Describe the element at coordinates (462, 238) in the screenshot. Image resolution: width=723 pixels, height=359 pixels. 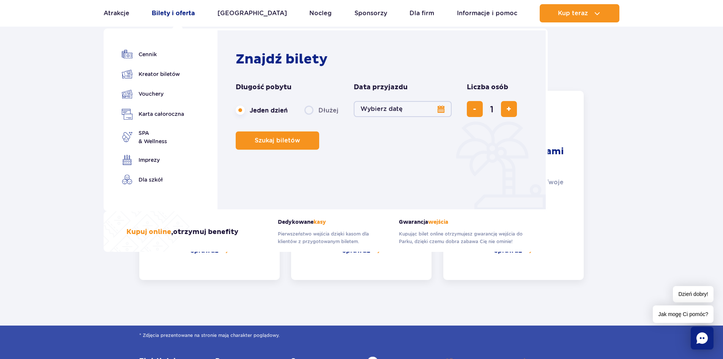
I see `p: Kupując bilet online otrzymujesz gwarancję wejścia do Parku, dzięki czemu dobra zabawa Cię nie om...` at that location.